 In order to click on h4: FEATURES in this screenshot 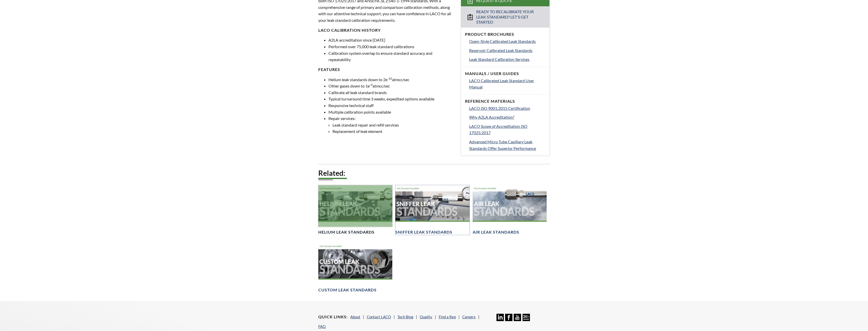, I will do `click(386, 69)`.